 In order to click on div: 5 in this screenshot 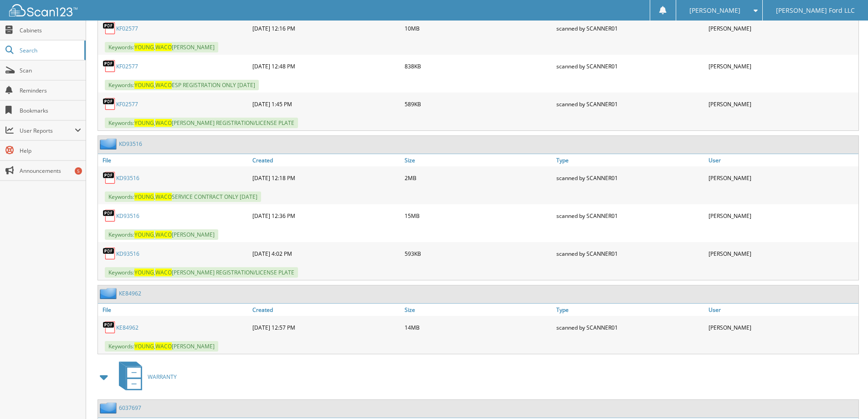, I will do `click(78, 171)`.